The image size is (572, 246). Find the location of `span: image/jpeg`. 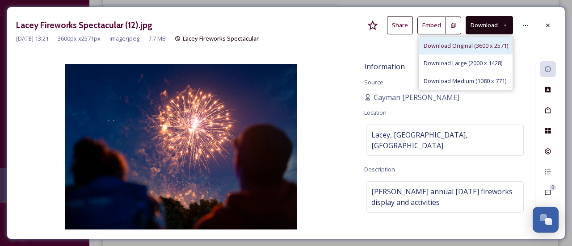

span: image/jpeg is located at coordinates (124, 38).